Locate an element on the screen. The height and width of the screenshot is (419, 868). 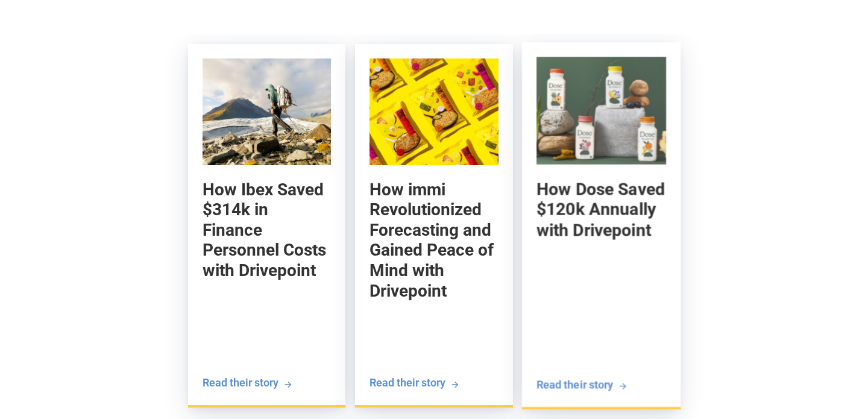
a: How Ibex Saved $314k in Finance Personnel Costs with DrivepointHow Ibex Saved $314k in Finance Pe... is located at coordinates (267, 225).